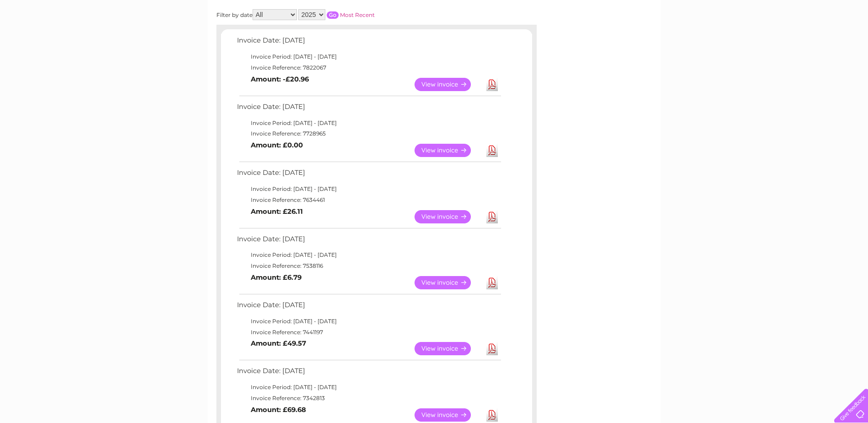  What do you see at coordinates (848, 42) in the screenshot?
I see `a: Log out` at bounding box center [848, 42].